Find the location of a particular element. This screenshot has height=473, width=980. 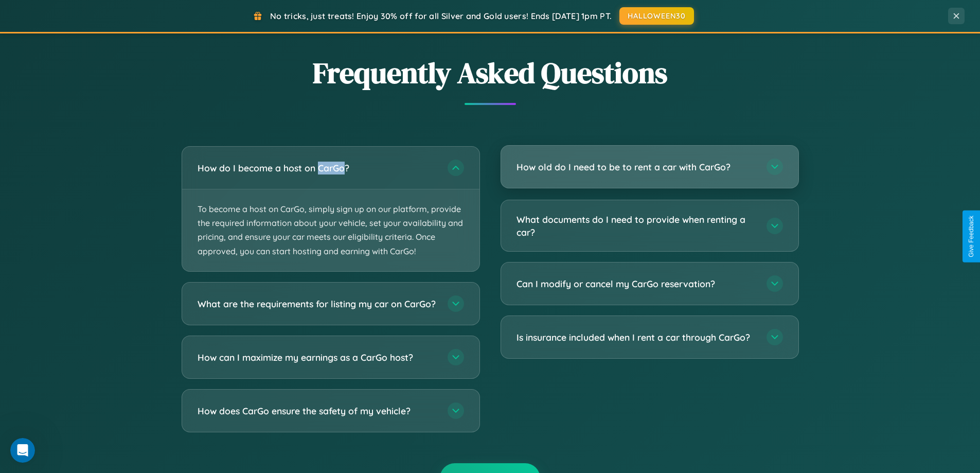

p: To become a host on CarGo, simply sign up on our platform, provide the required information about... is located at coordinates (331, 230).